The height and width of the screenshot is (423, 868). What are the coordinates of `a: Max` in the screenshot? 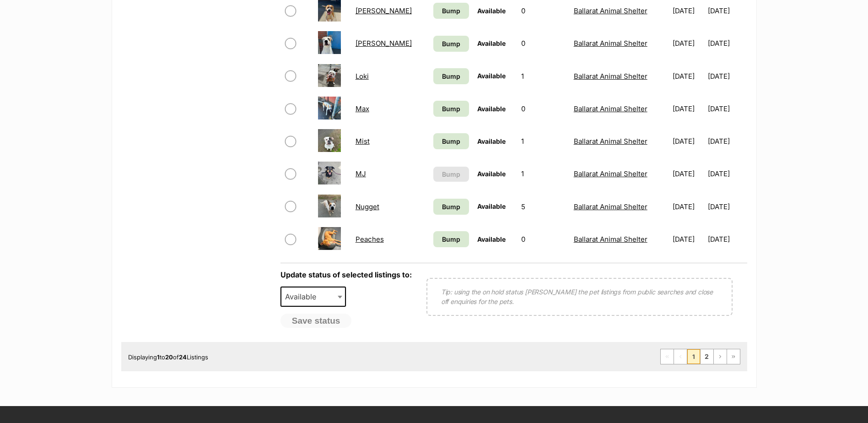 It's located at (363, 109).